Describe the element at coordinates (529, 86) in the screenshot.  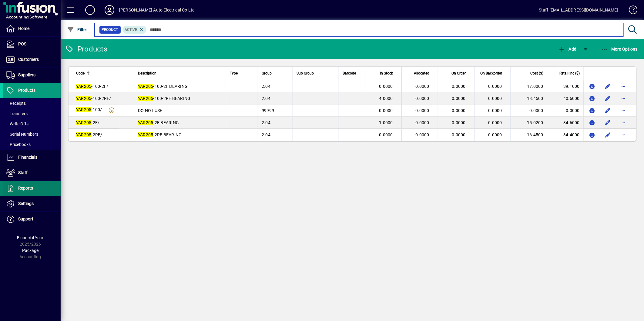
I see `td: 17.0000` at that location.